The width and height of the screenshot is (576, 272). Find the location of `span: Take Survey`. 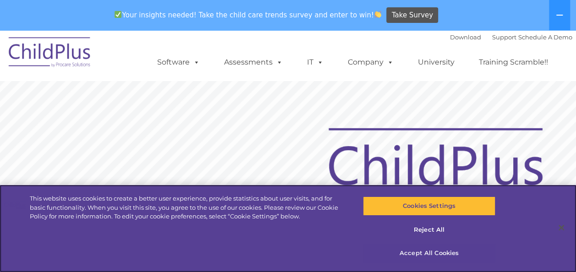

span: Take Survey is located at coordinates (412, 15).